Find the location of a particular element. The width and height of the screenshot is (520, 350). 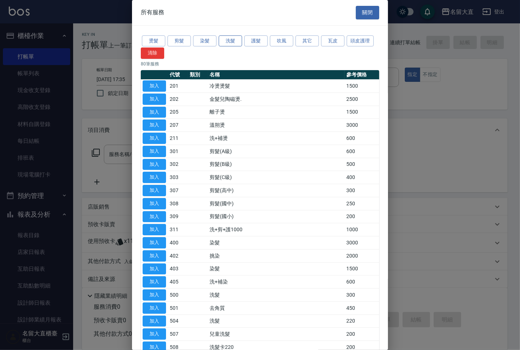

td: 250 is located at coordinates (361, 204).